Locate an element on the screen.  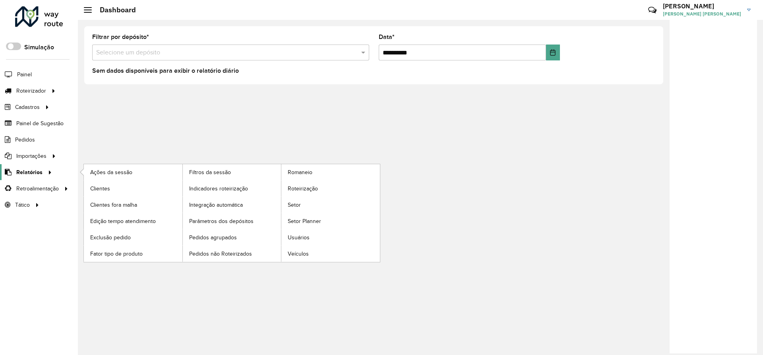
span: Fator tipo de produto is located at coordinates (116, 254).